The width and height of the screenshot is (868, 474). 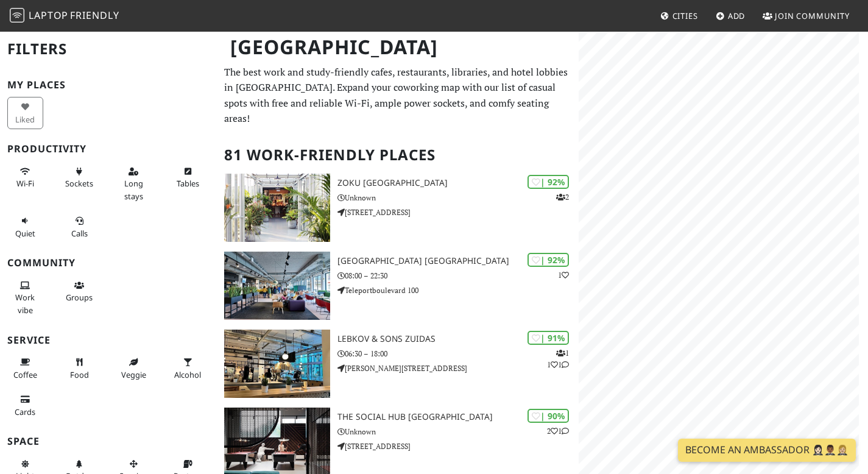 What do you see at coordinates (25, 233) in the screenshot?
I see `span: Quiet` at bounding box center [25, 233].